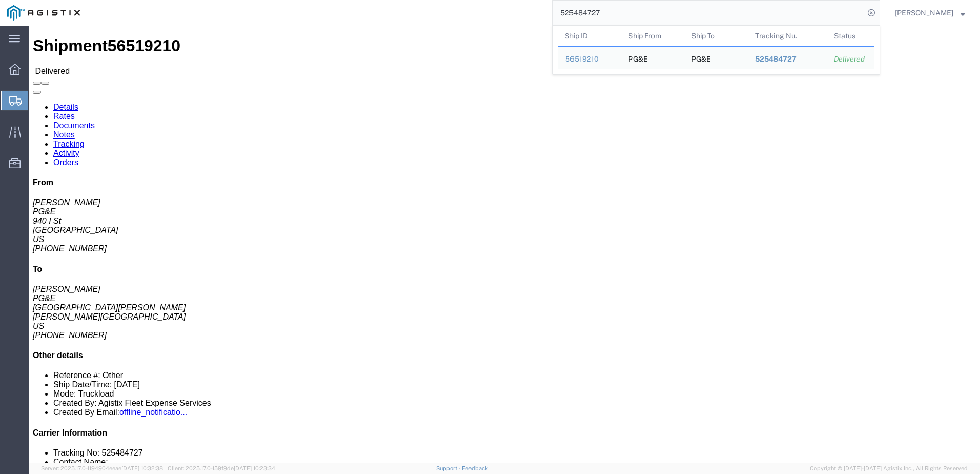 This screenshot has width=980, height=474. What do you see at coordinates (708, 13) in the screenshot?
I see `input: Search for shipment number, reference number` at bounding box center [708, 13].